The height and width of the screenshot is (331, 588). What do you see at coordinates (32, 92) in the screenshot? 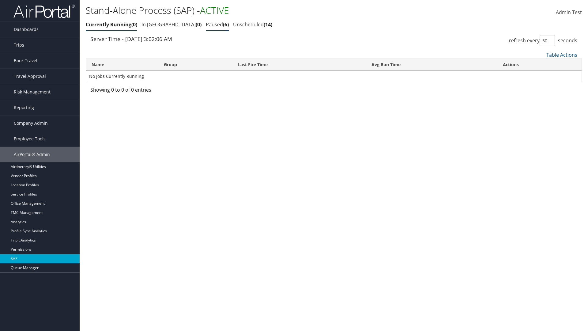
I see `span: Risk Management` at bounding box center [32, 92].